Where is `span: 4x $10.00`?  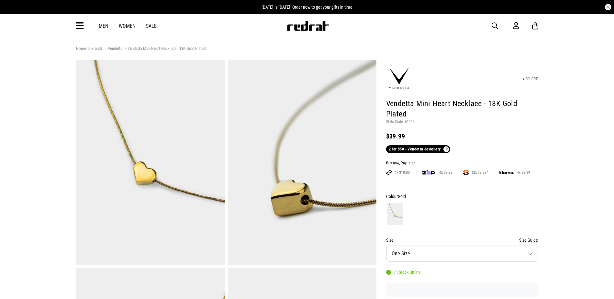
span: 4x $10.00 is located at coordinates (402, 173).